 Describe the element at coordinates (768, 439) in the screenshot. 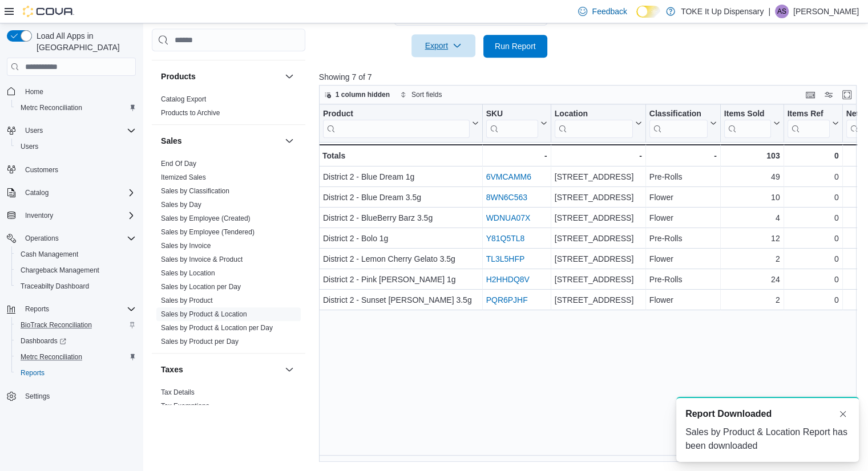

I see `div: Sales by Product & Location Report has been downloaded` at that location.